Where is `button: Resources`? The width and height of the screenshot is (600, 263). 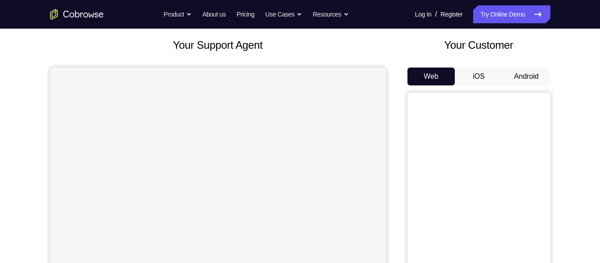 button: Resources is located at coordinates (330, 14).